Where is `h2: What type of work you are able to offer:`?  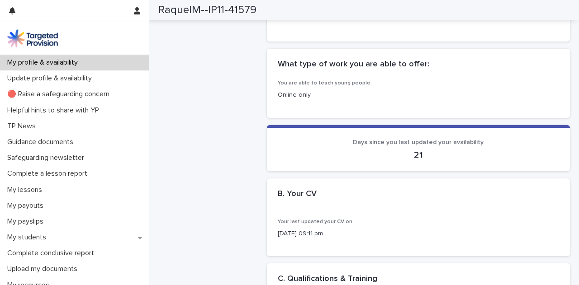 h2: What type of work you are able to offer: is located at coordinates (353, 65).